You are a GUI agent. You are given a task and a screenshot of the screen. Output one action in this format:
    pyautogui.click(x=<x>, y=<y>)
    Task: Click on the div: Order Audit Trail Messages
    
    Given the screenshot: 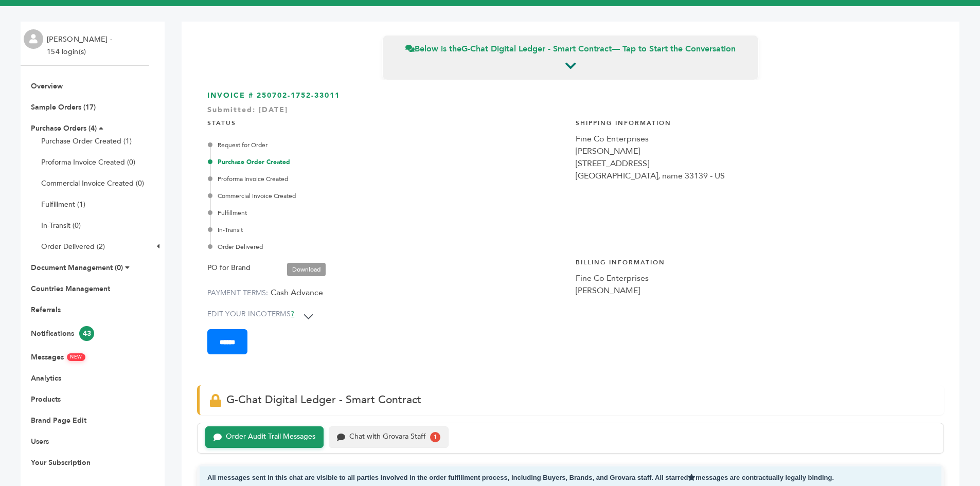 What is the action you would take?
    pyautogui.click(x=270, y=436)
    